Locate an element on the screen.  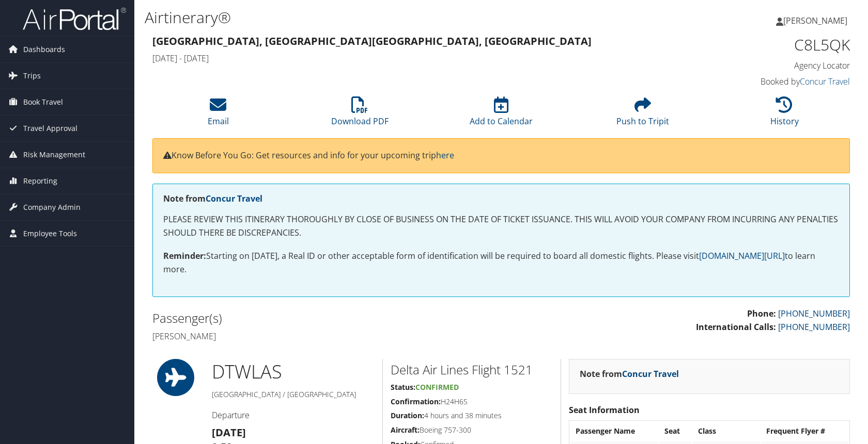
strong: Duration: is located at coordinates (407, 415).